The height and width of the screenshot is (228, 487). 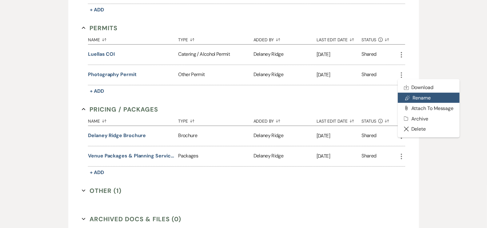 I want to click on button: Other (1), so click(x=102, y=191).